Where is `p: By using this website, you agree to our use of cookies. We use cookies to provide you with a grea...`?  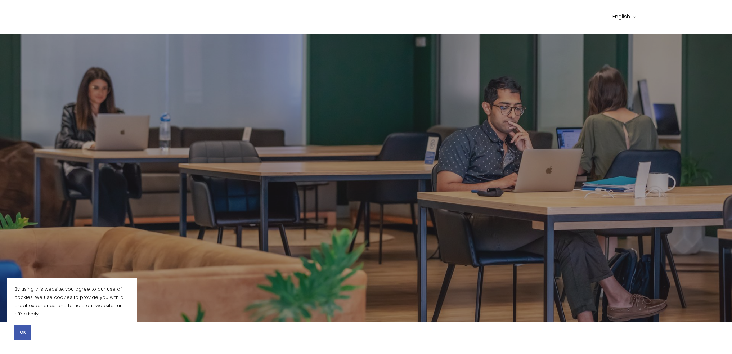
p: By using this website, you agree to our use of cookies. We use cookies to provide you with a grea... is located at coordinates (72, 301).